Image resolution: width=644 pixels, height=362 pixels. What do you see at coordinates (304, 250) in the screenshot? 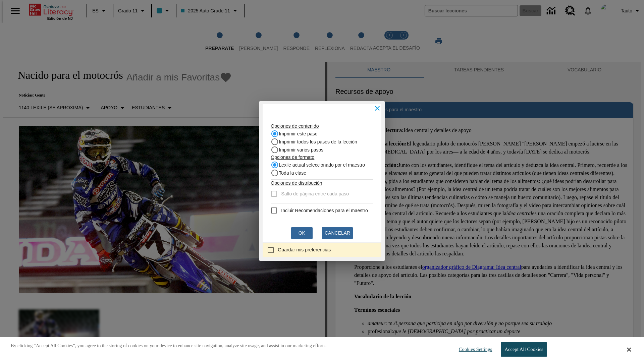
I see `span: Guardar mis preferencias` at bounding box center [304, 250].